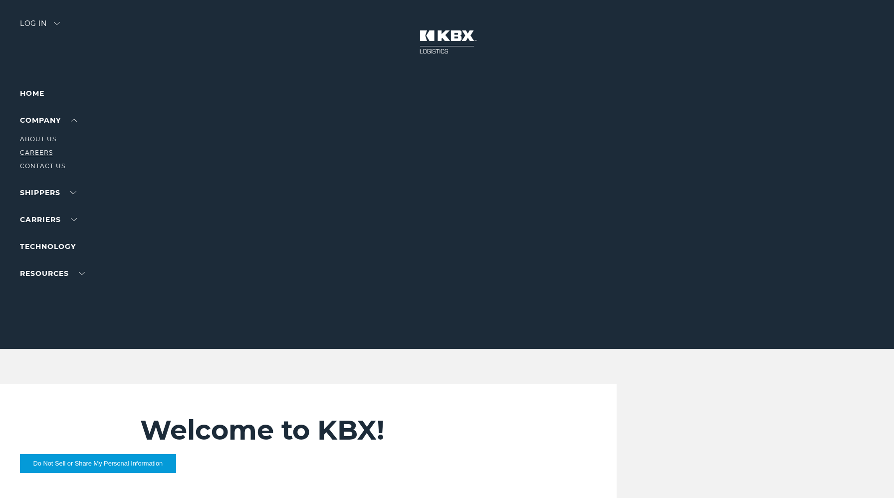 This screenshot has width=894, height=498. Describe the element at coordinates (32, 93) in the screenshot. I see `a: Home` at that location.